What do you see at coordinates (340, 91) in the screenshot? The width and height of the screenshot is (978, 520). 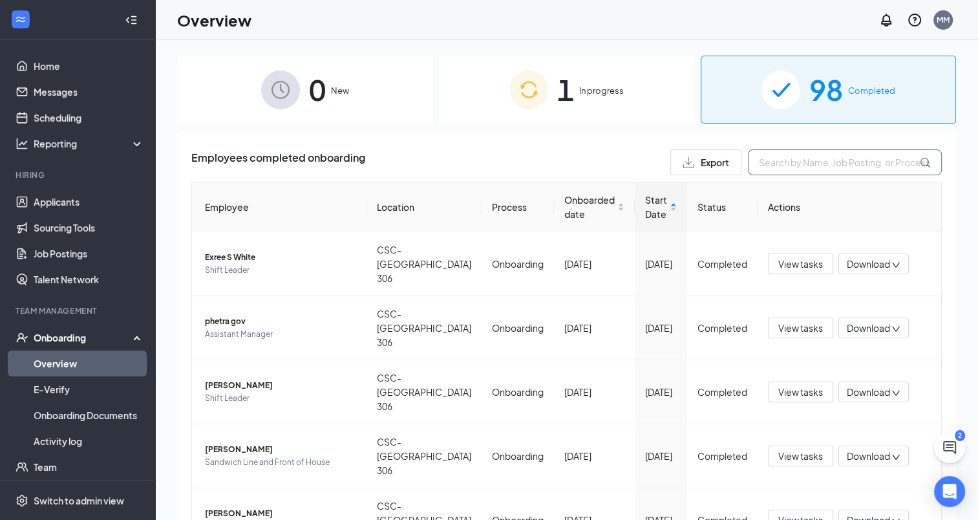 I see `span: New` at bounding box center [340, 91].